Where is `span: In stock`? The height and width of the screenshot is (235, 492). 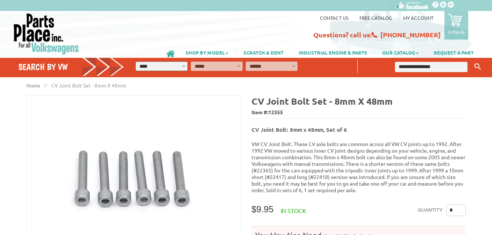
span: In stock is located at coordinates (293, 210).